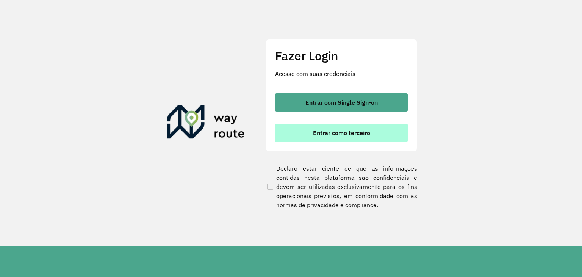 Image resolution: width=582 pixels, height=277 pixels. What do you see at coordinates (341, 133) in the screenshot?
I see `span: Entrar como terceiro` at bounding box center [341, 133].